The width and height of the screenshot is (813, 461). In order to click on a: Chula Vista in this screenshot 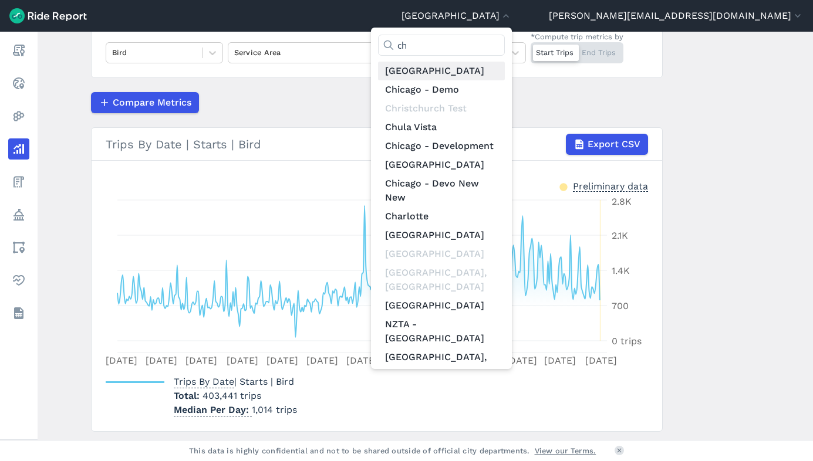, I will do `click(441, 127)`.